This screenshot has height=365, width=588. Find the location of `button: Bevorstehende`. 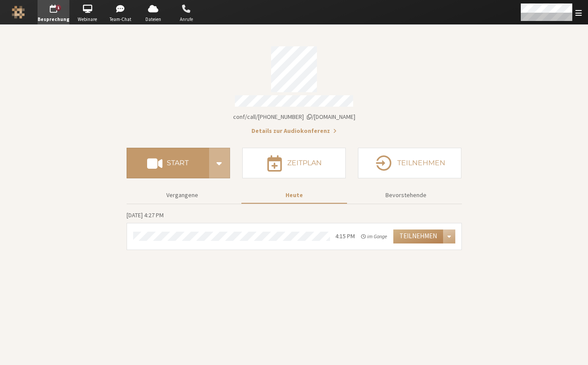

button: Bevorstehende is located at coordinates (406, 195).